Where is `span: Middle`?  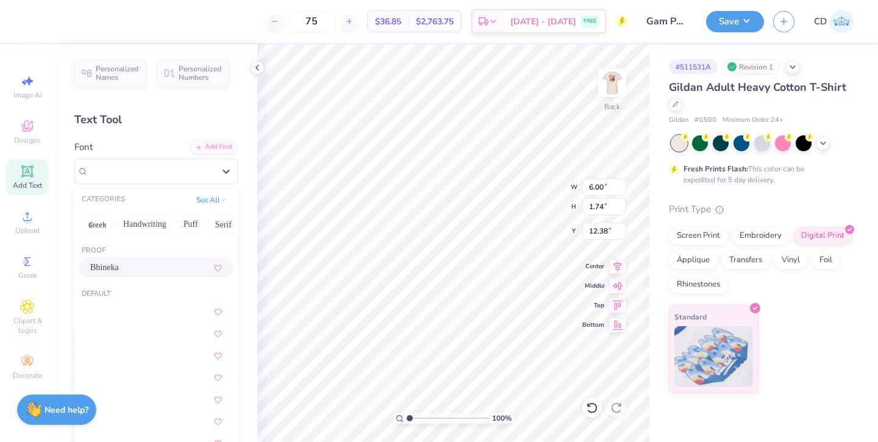
span: Middle is located at coordinates (593, 286).